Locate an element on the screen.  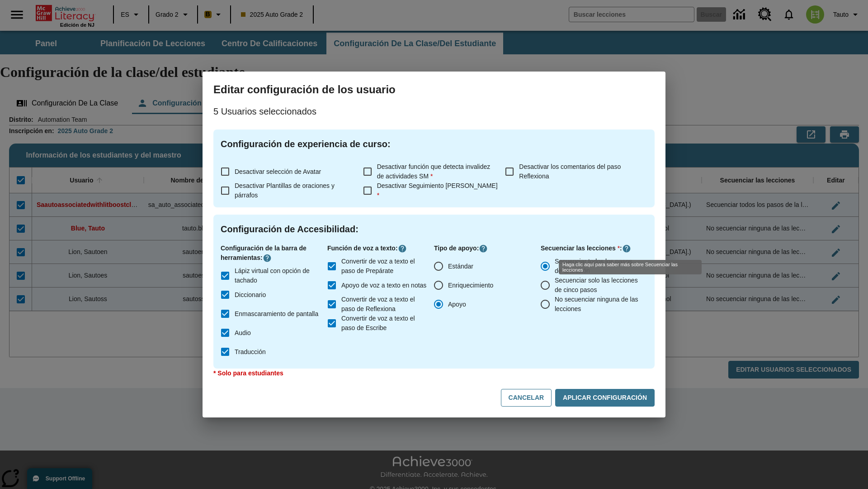
span: Apoyo is located at coordinates (457, 304).